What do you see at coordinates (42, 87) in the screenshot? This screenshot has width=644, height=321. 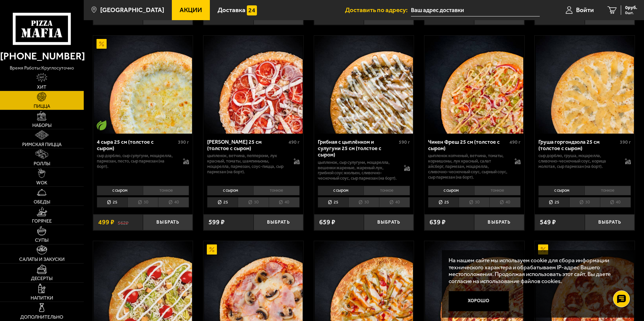 I see `span: Хит` at bounding box center [42, 87].